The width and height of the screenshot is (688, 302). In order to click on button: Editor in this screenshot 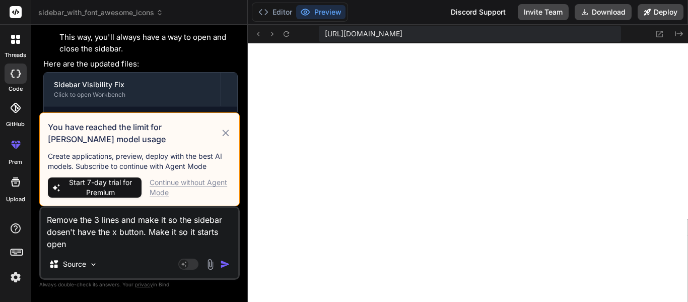, I will do `click(275, 12)`.